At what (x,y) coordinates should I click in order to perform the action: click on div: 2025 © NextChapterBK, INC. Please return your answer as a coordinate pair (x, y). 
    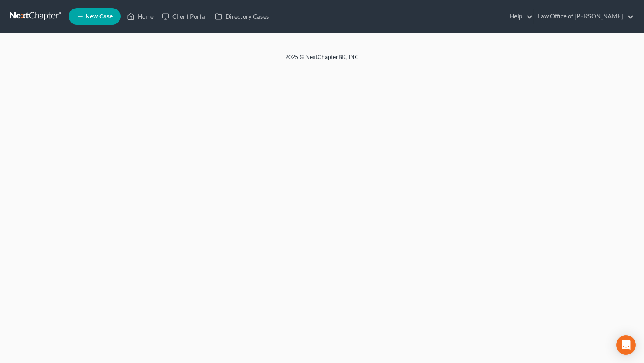
    Looking at the image, I should click on (322, 60).